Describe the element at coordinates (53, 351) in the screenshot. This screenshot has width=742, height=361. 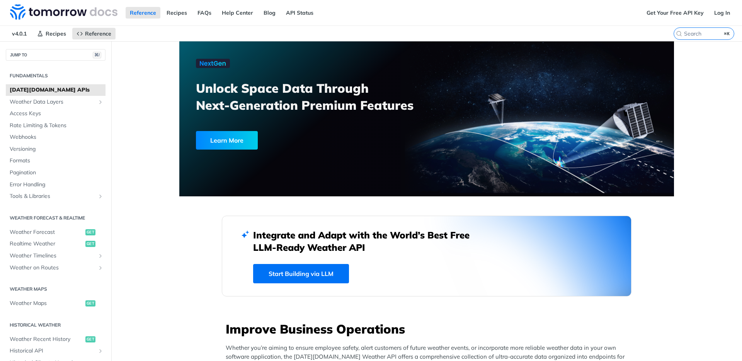
I see `span: Historical API` at that location.